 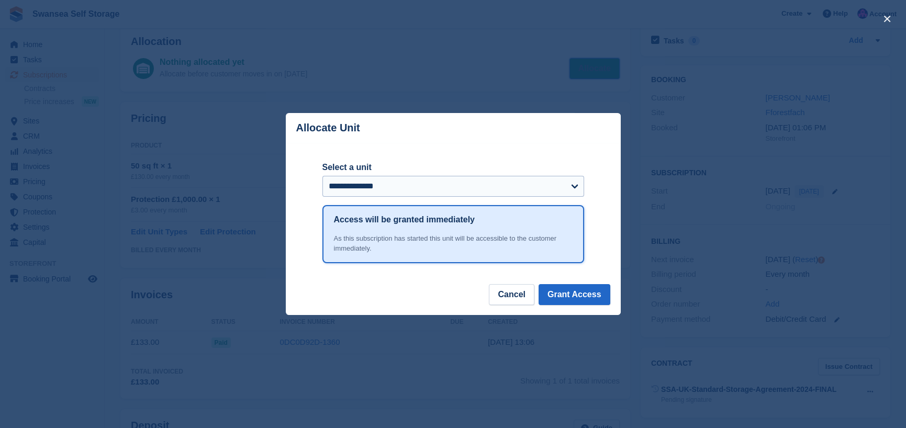 What do you see at coordinates (328, 128) in the screenshot?
I see `p: Allocate Unit` at bounding box center [328, 128].